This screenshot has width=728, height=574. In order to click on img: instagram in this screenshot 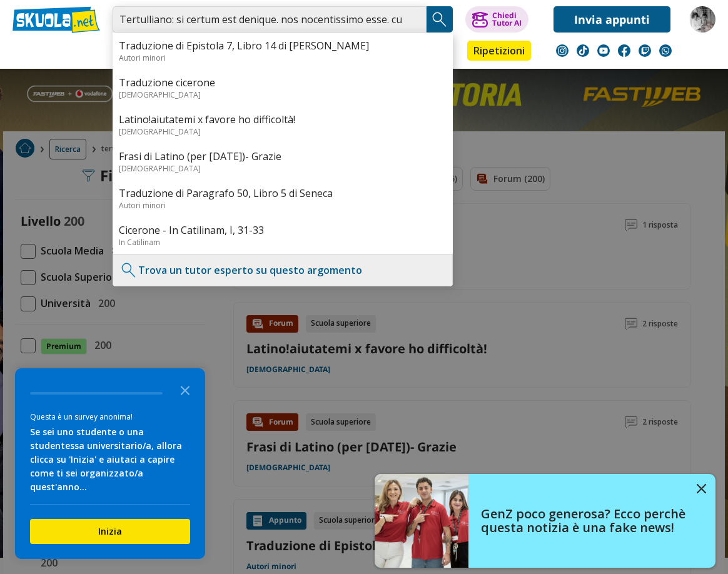, I will do `click(562, 51)`.